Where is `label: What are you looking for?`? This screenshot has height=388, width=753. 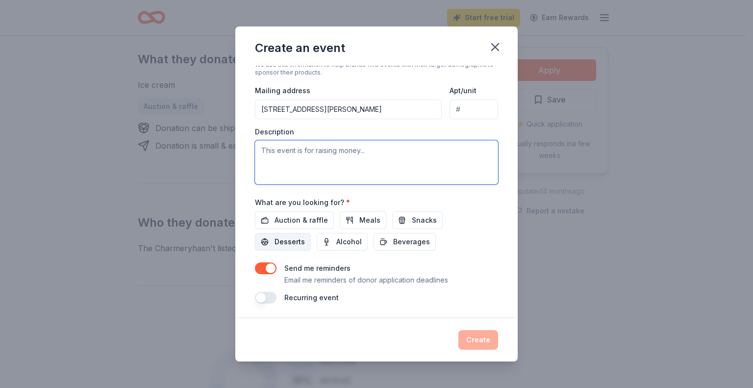
label: What are you looking for? is located at coordinates (302, 202).